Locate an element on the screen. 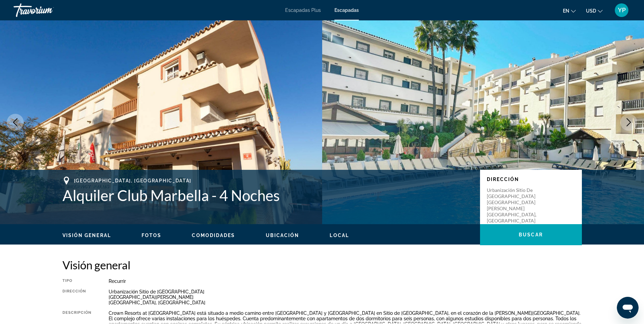  span: Comodidades is located at coordinates (213, 235).